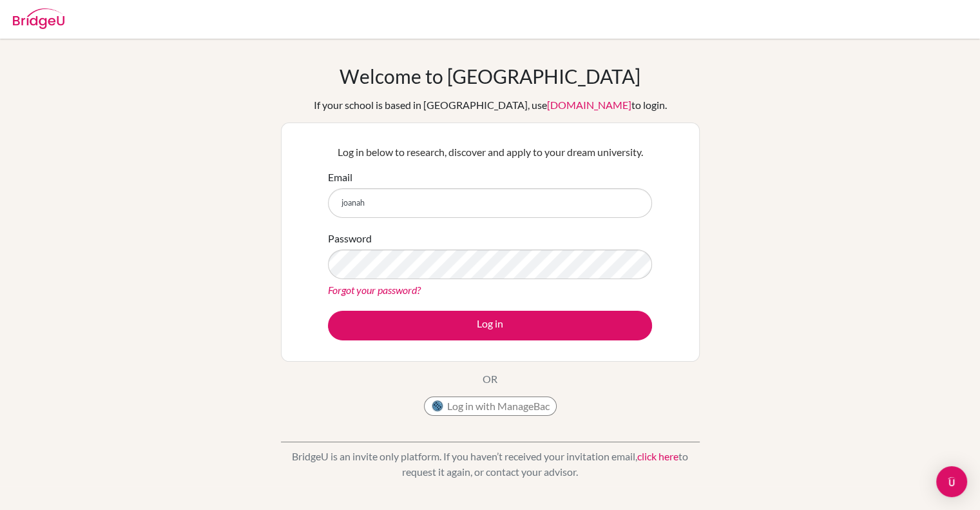 Image resolution: width=980 pixels, height=510 pixels. Describe the element at coordinates (375, 289) in the screenshot. I see `a: Forgot your password?` at that location.